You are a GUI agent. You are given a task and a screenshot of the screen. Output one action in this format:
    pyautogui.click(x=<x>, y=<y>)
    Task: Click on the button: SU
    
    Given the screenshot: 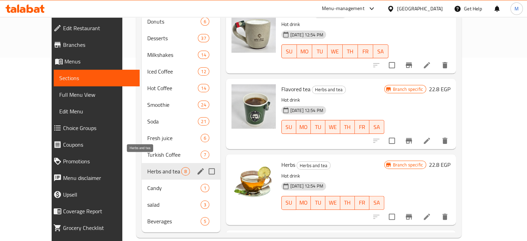 What is the action you would take?
    pyautogui.click(x=289, y=51)
    